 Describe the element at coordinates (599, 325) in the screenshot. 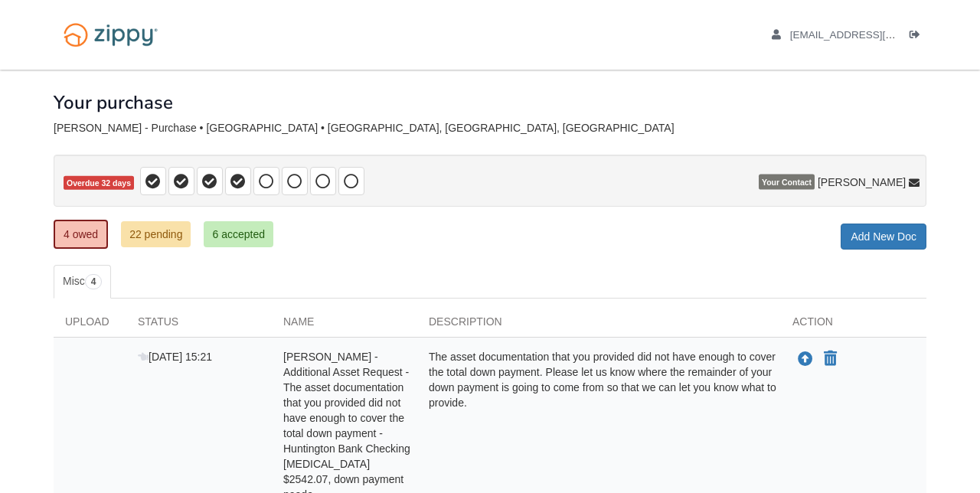

I see `div: Description` at that location.